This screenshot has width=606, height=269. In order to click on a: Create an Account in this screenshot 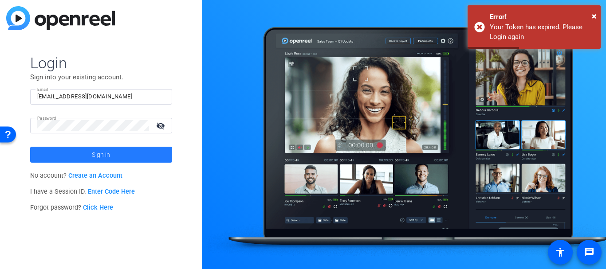, I will do `click(95, 176)`.